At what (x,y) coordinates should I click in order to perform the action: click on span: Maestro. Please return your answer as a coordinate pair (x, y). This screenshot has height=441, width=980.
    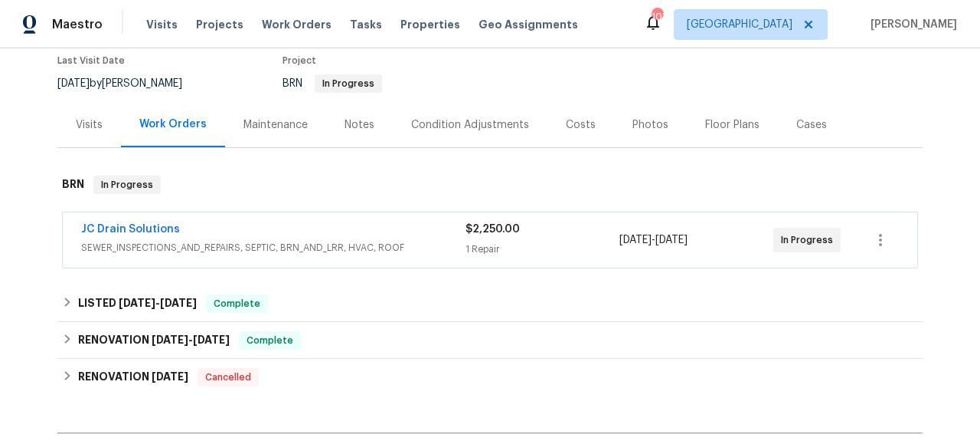
    Looking at the image, I should click on (77, 24).